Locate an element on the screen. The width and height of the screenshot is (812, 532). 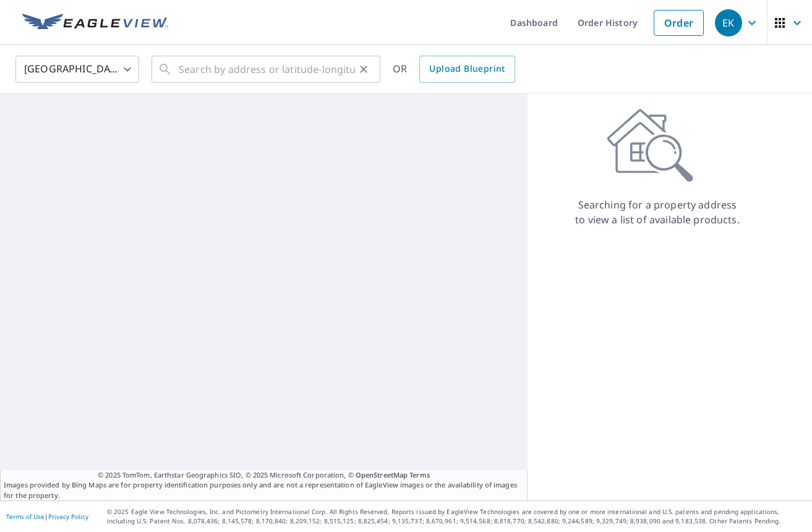
p: Searching for a property address to view a list of available products. is located at coordinates (657, 212).